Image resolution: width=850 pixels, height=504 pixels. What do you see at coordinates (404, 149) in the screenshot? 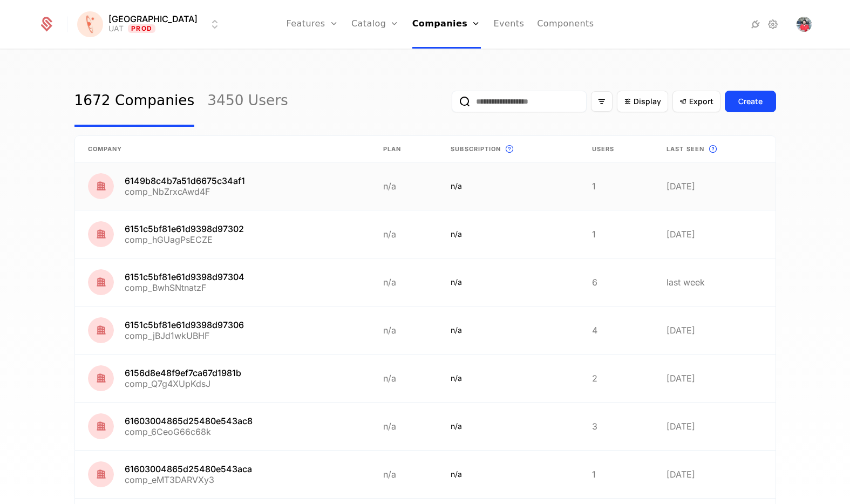
I see `th: Plan` at bounding box center [404, 149].